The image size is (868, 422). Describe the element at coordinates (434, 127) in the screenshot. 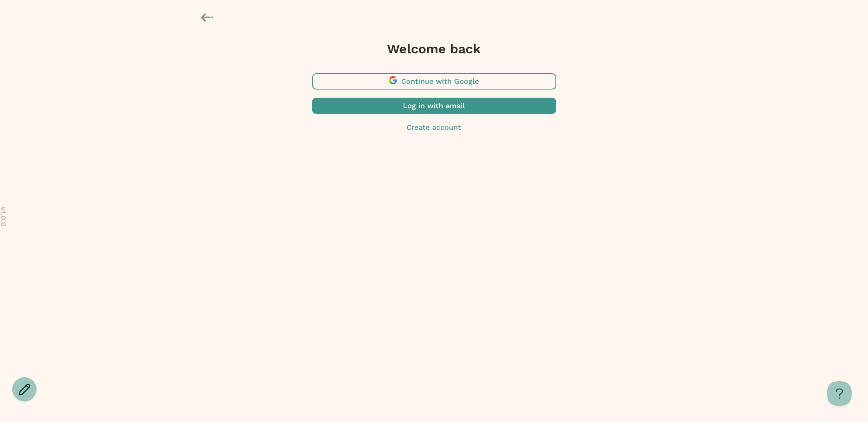

I see `button: Create account` at that location.